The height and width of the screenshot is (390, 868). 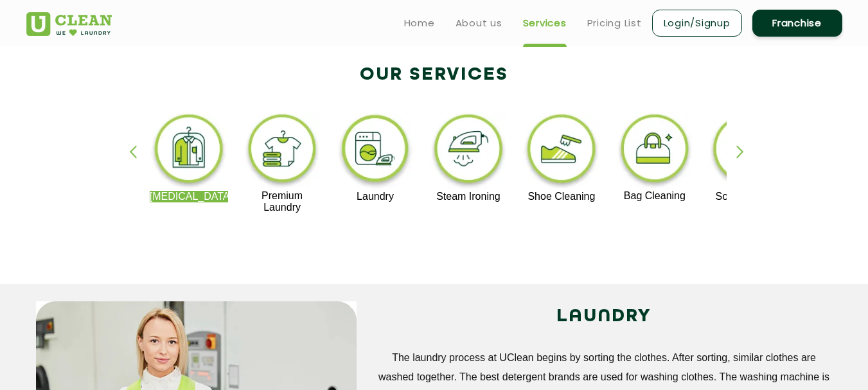 What do you see at coordinates (747, 197) in the screenshot?
I see `p: Sofa Cleaning` at bounding box center [747, 197].